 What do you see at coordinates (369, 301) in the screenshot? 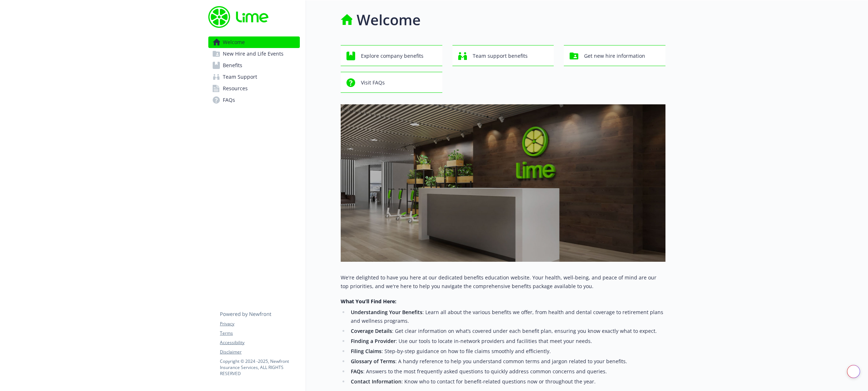
I see `strong: What You’ll Find Here:` at bounding box center [369, 301].